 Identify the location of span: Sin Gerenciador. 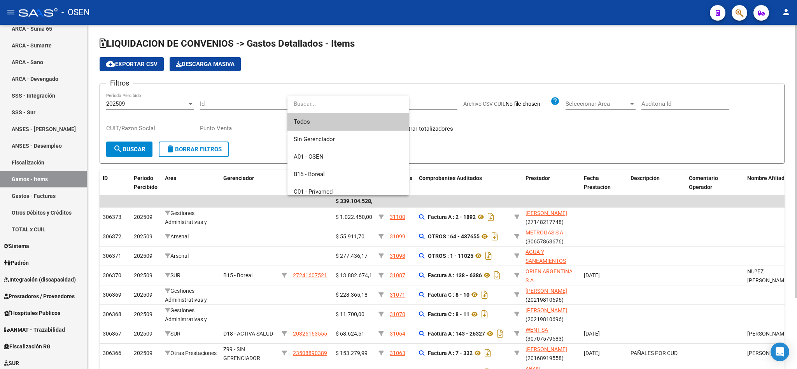
(314, 139).